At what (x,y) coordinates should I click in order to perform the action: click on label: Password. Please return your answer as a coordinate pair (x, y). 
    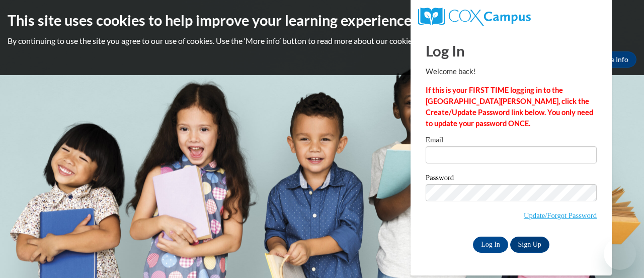
    Looking at the image, I should click on (512, 179).